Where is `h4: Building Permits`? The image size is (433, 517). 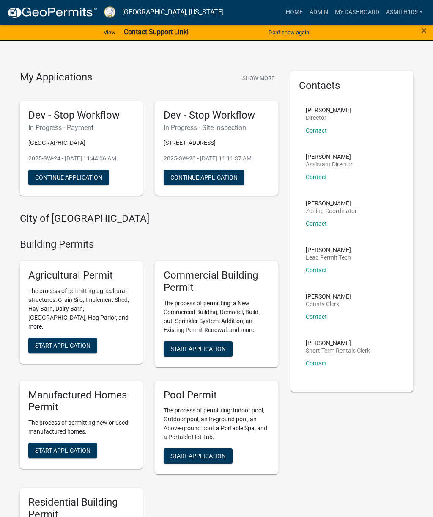
h4: Building Permits is located at coordinates (149, 244).